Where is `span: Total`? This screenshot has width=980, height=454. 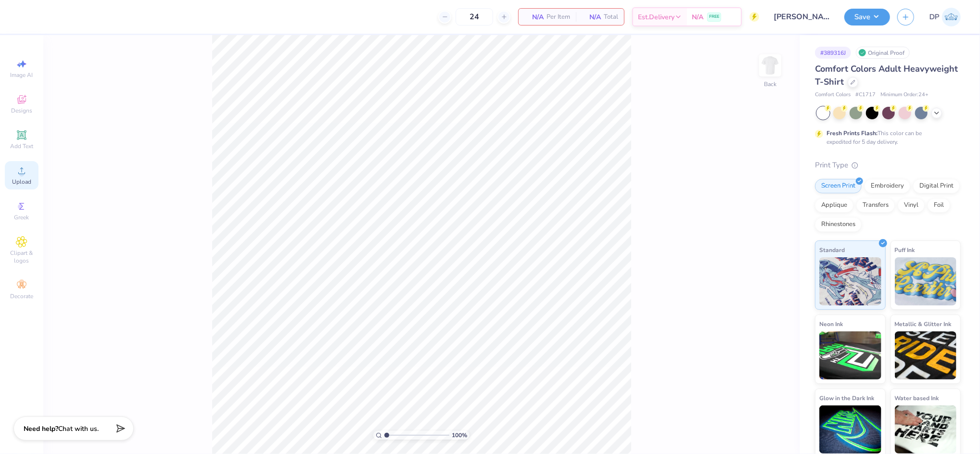
span: Total is located at coordinates (611, 17).